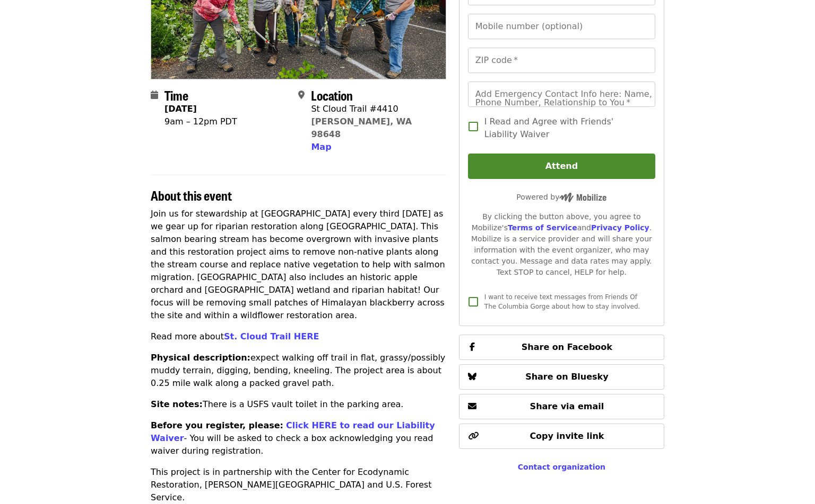 This screenshot has height=504, width=815. What do you see at coordinates (561, 347) in the screenshot?
I see `button: Share on Facebook` at bounding box center [561, 347].